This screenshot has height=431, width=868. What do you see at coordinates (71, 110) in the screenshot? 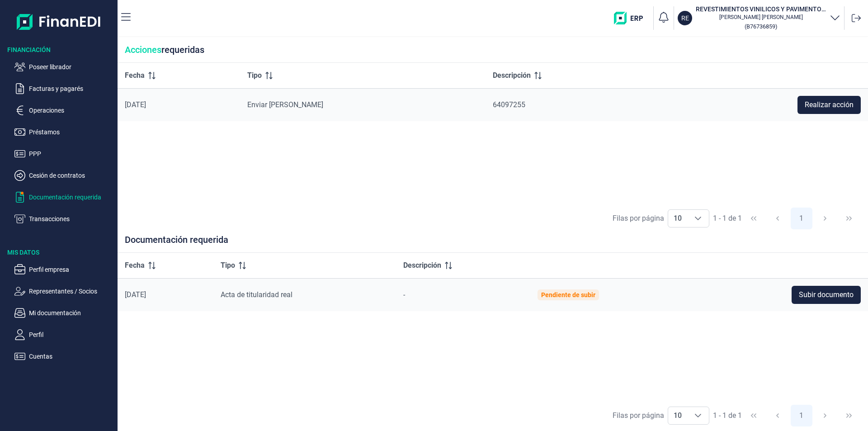
I see `p: Operaciones` at bounding box center [71, 110].